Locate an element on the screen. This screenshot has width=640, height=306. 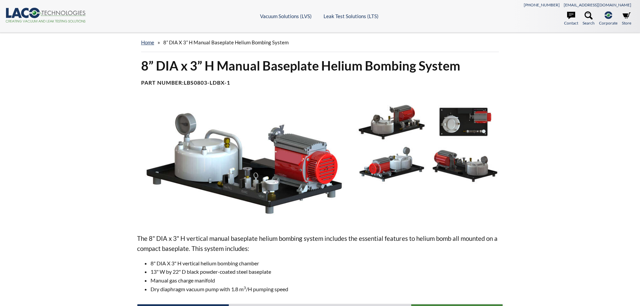
img: 8" x 3" bombing system on base plate rear view is located at coordinates (391, 164).